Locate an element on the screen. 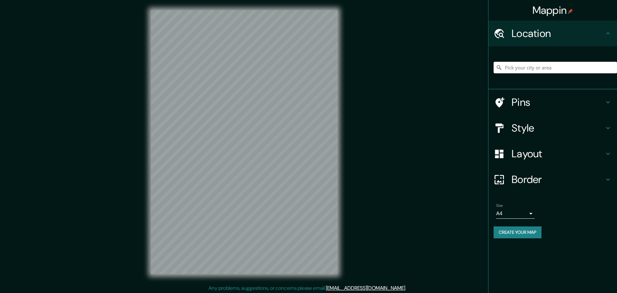 The height and width of the screenshot is (293, 617). h4: Style is located at coordinates (558, 128).